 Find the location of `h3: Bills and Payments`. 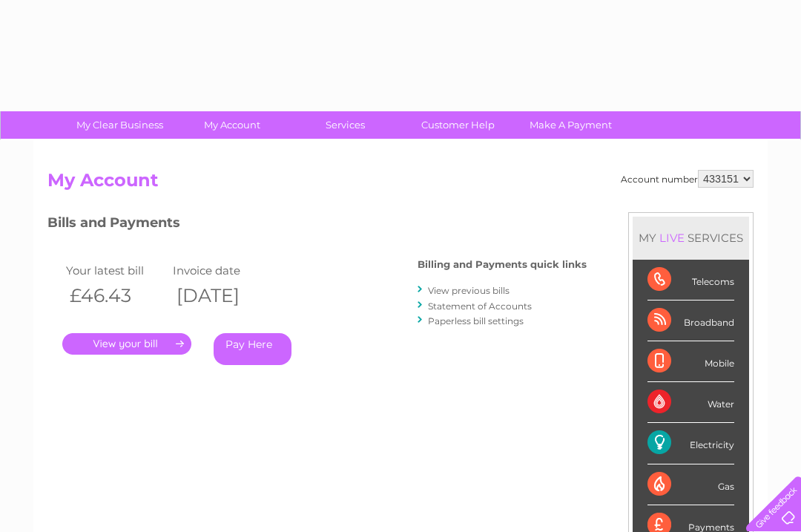

h3: Bills and Payments is located at coordinates (317, 224).